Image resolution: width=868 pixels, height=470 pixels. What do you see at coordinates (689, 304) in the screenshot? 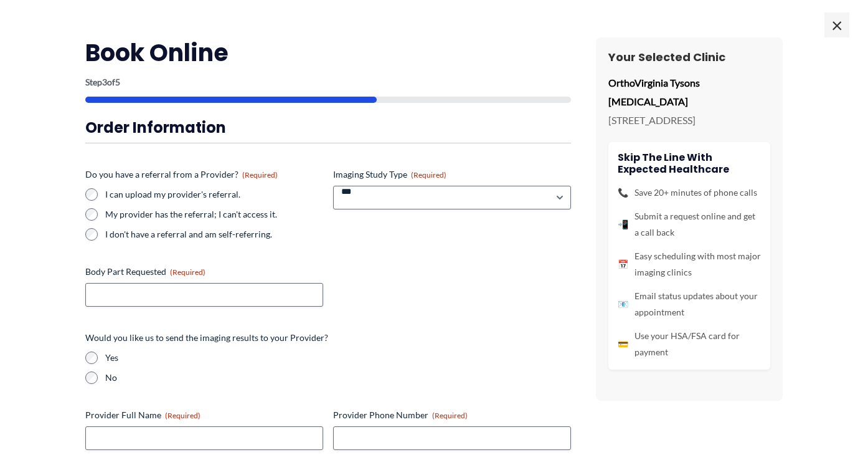
I see `li: Email status updates about your appointment` at bounding box center [689, 304].